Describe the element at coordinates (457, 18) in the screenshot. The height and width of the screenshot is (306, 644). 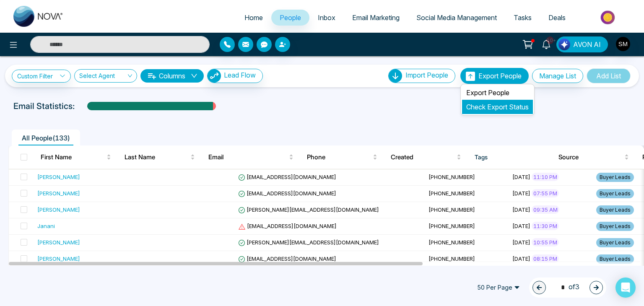
I see `span: Social Media Management` at that location.